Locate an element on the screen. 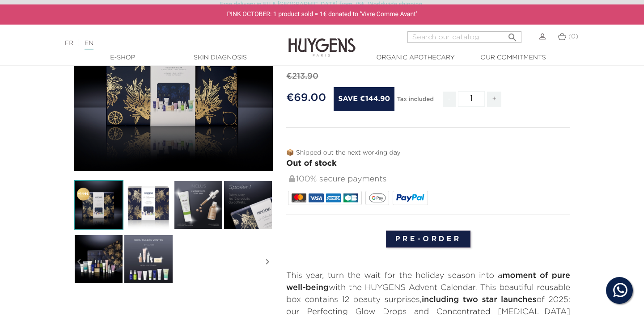 The width and height of the screenshot is (644, 315). img: 100% secure payments is located at coordinates (292, 178).